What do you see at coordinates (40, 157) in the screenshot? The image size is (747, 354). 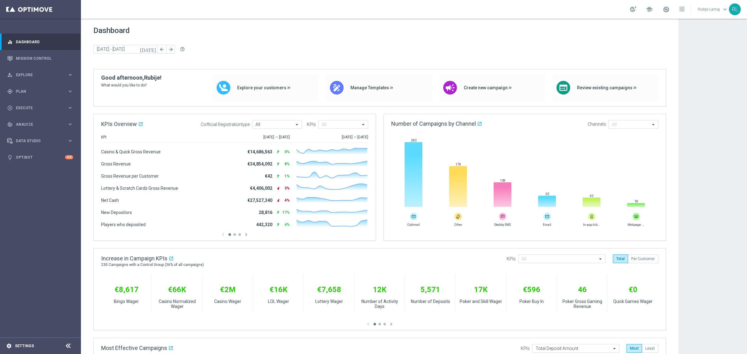 I see `a: Optibot` at bounding box center [40, 157].